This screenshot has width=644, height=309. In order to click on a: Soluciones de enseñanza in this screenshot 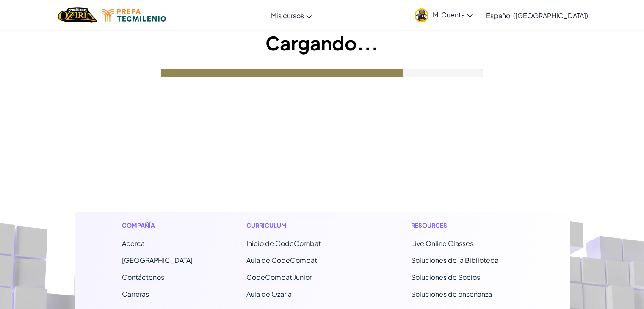, I will do `click(452, 293)`.